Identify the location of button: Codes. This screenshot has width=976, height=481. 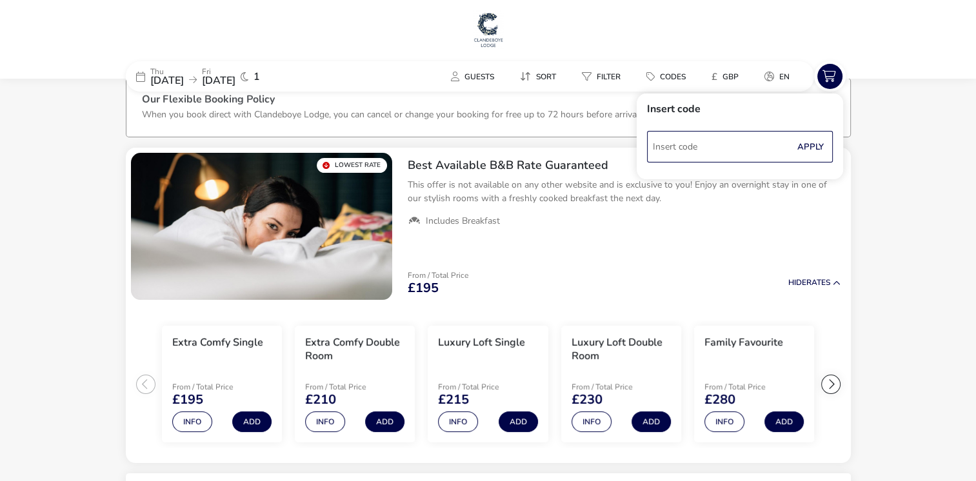
(666, 76).